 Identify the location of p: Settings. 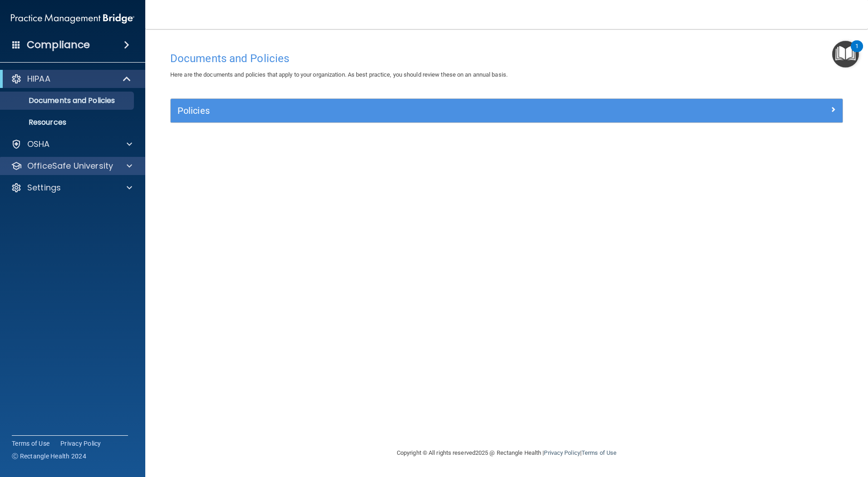
(44, 188).